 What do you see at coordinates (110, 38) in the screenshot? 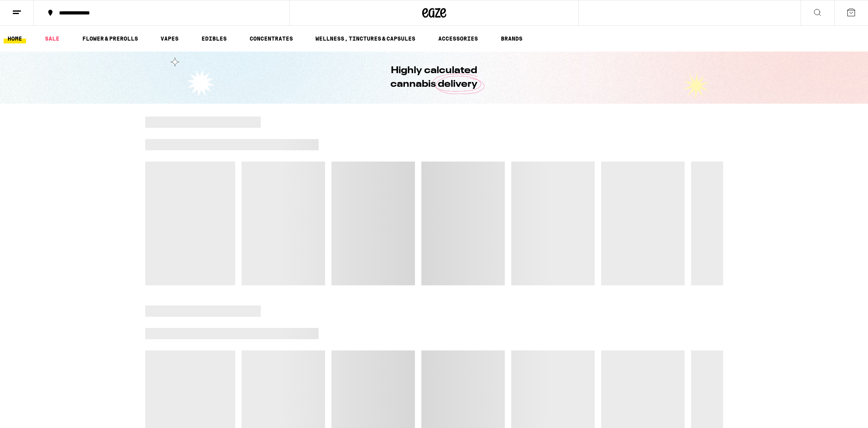
I see `a: FLOWER & PREROLLS` at bounding box center [110, 38].